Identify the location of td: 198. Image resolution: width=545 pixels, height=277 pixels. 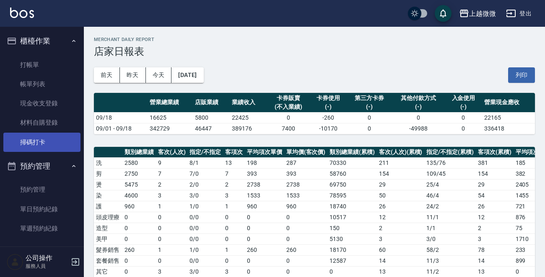
(264, 163).